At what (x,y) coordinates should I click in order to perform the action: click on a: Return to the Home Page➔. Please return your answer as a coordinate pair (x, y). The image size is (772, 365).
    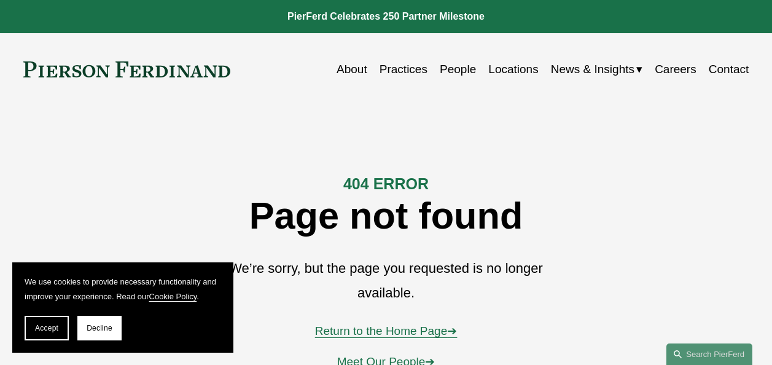
    Looking at the image, I should click on (385, 330).